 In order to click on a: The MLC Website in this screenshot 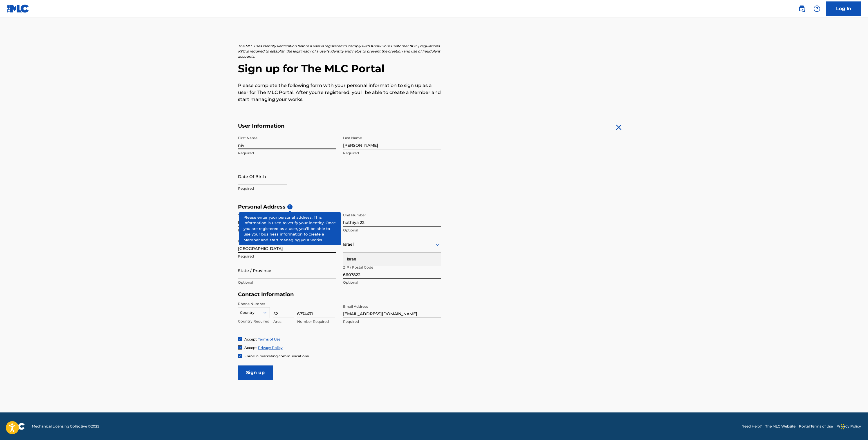, I will do `click(781, 426)`.